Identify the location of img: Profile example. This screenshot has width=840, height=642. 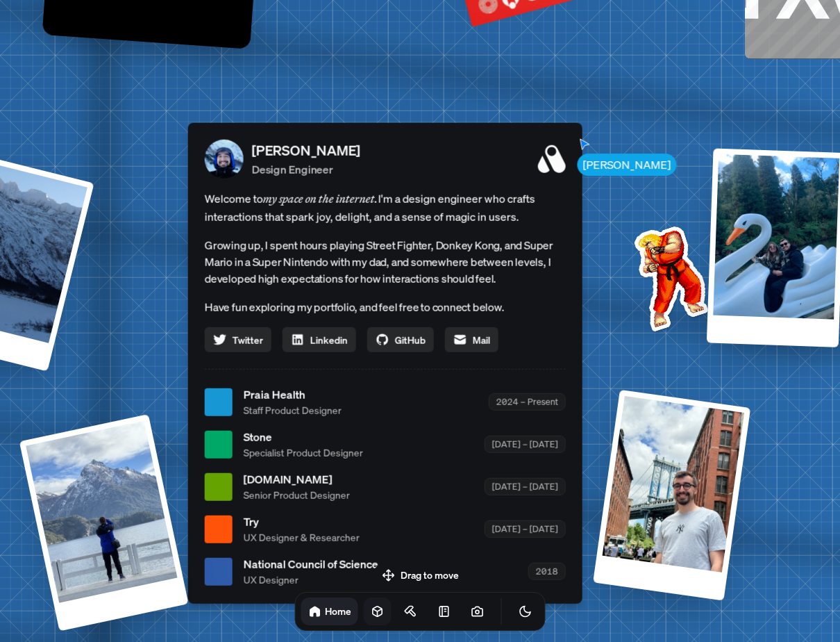
(668, 275).